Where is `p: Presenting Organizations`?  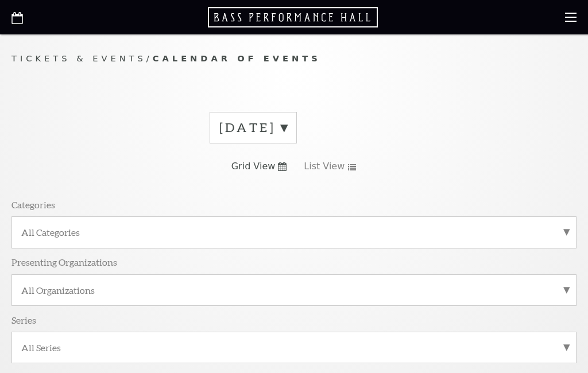
p: Presenting Organizations is located at coordinates (64, 262).